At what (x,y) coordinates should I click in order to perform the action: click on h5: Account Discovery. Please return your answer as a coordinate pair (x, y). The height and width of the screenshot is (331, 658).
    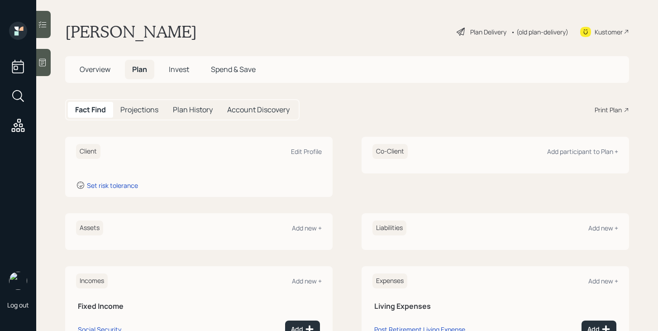
    Looking at the image, I should click on (258, 109).